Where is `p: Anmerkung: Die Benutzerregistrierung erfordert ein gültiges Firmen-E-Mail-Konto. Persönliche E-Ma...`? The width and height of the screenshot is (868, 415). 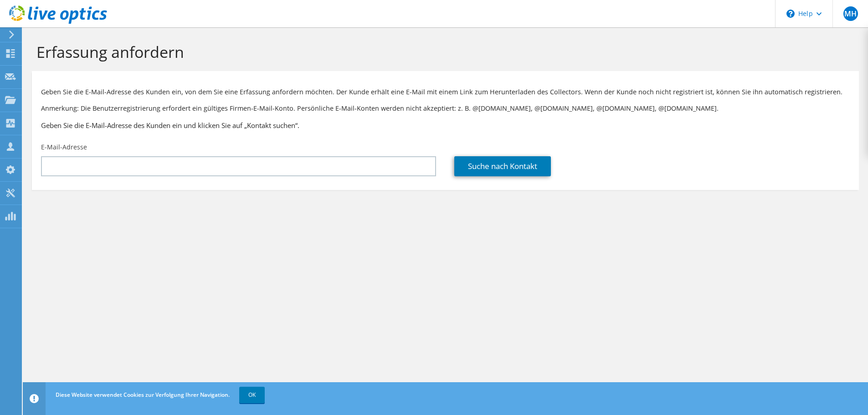
p: Anmerkung: Die Benutzerregistrierung erfordert ein gültiges Firmen-E-Mail-Konto. Persönliche E-Ma... is located at coordinates (445, 109).